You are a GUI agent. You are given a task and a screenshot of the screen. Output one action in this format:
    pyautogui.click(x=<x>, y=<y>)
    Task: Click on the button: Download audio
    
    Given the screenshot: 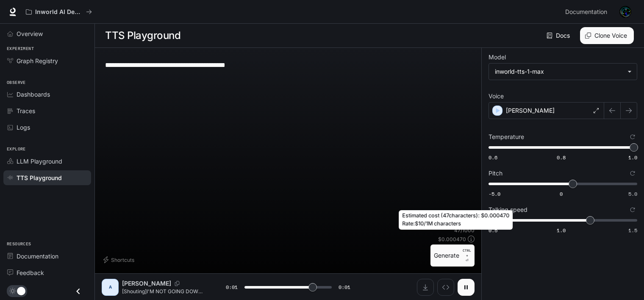 What is the action you would take?
    pyautogui.click(x=425, y=287)
    